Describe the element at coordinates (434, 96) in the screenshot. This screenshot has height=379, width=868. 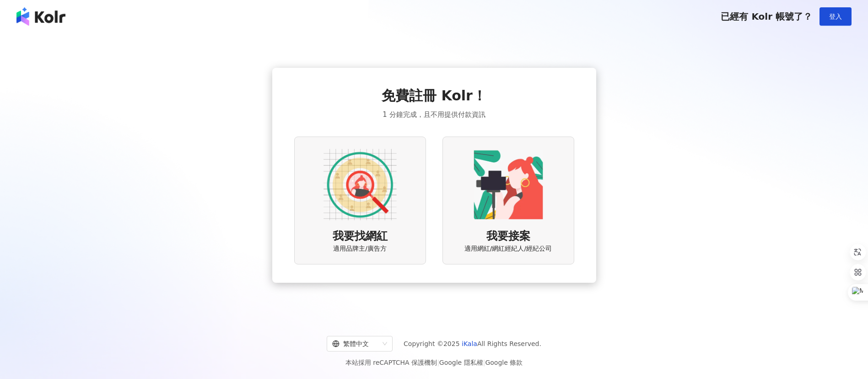
I see `span: 免費註冊 Kolr！` at that location.